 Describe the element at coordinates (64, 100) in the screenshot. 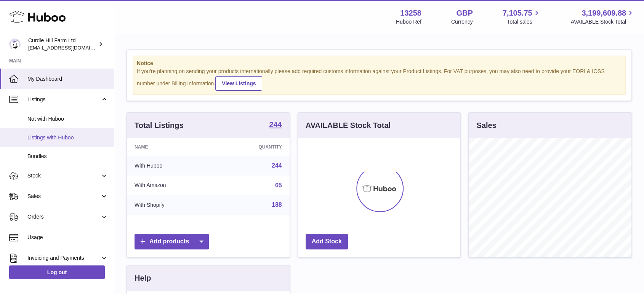

I see `span: Listings` at that location.